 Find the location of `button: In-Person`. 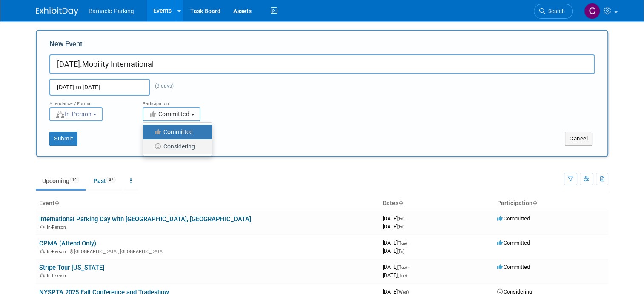

button: In-Person is located at coordinates (76, 114).